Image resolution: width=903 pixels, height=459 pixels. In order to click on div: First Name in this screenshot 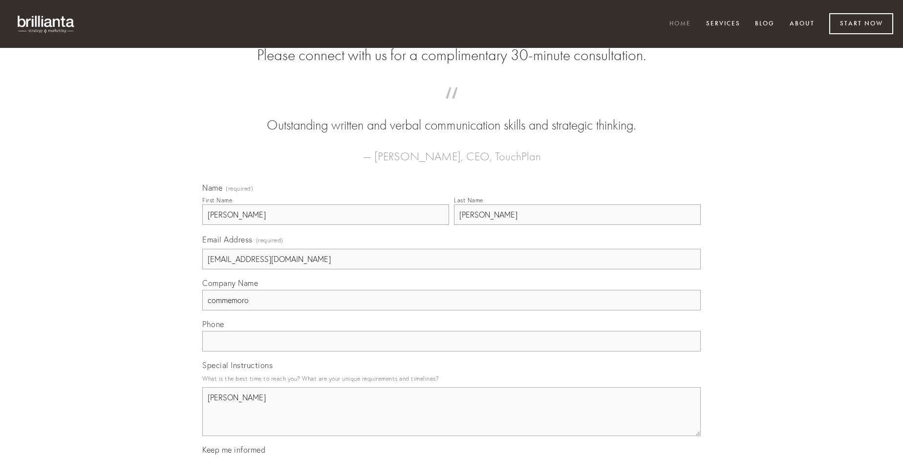, I will do `click(217, 200)`.